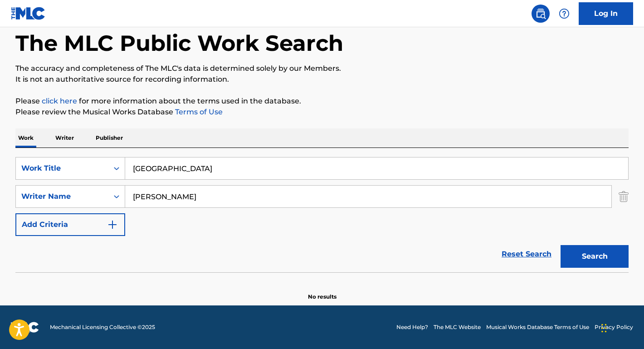 The image size is (644, 349). Describe the element at coordinates (26, 138) in the screenshot. I see `p: Work` at that location.